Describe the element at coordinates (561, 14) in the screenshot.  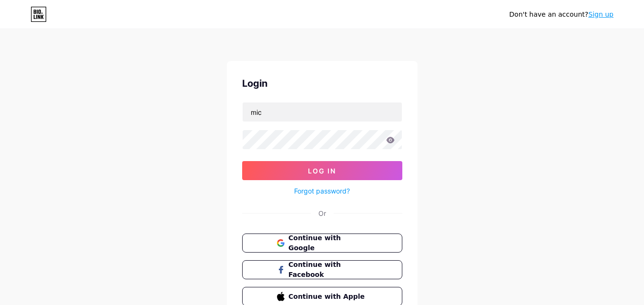
I see `div: Don't have an account?` at that location.